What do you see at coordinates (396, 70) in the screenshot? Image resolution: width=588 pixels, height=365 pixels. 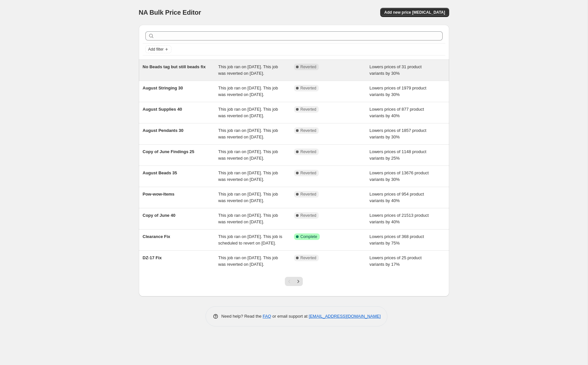 I see `span: Lowers prices of 31 product variants by 30%` at bounding box center [396, 70].